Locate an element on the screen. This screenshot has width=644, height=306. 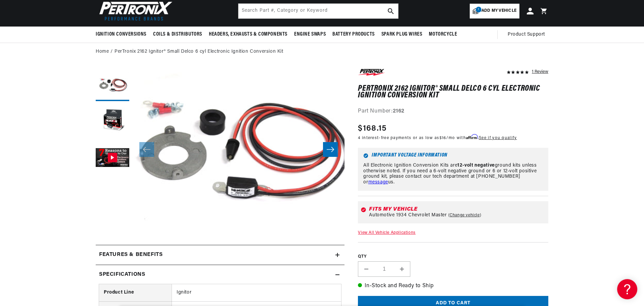
button: Slide left is located at coordinates (147, 149).